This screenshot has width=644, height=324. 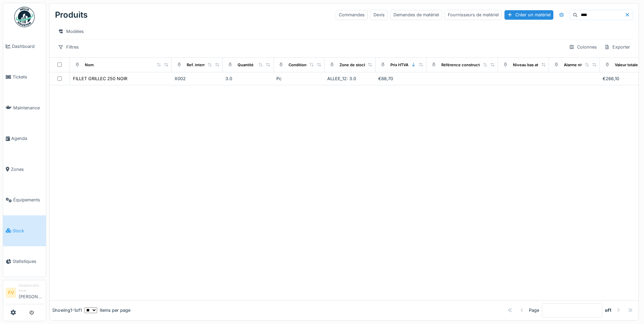 What do you see at coordinates (581, 65) in the screenshot?
I see `div: Alarme niveau bas` at bounding box center [581, 65].